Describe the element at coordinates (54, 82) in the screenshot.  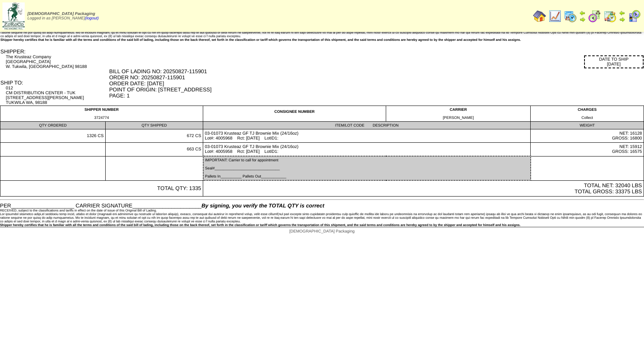
I see `div: SHIP TO:` at that location.